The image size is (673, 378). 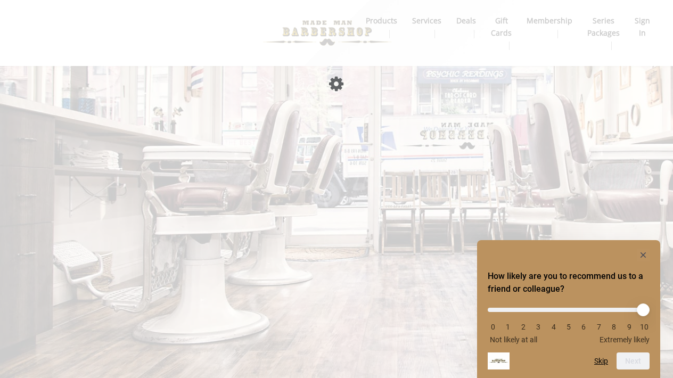 What do you see at coordinates (599, 327) in the screenshot?
I see `li: 7` at bounding box center [599, 327].